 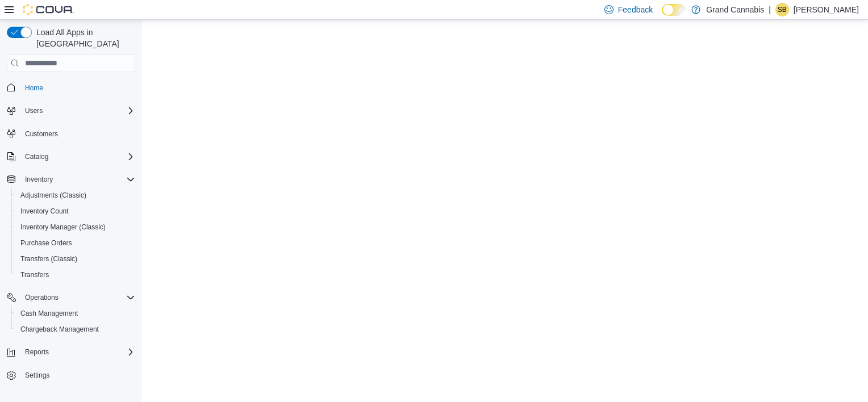 What do you see at coordinates (59, 330) in the screenshot?
I see `a: Chargeback Management` at bounding box center [59, 330].